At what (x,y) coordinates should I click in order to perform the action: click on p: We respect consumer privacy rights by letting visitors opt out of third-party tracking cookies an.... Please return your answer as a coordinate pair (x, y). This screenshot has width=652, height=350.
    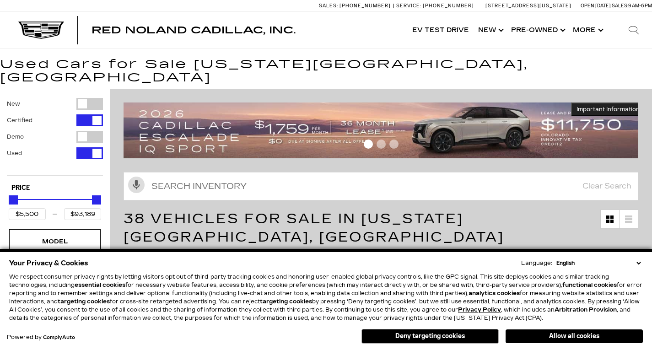
    Looking at the image, I should click on (326, 297).